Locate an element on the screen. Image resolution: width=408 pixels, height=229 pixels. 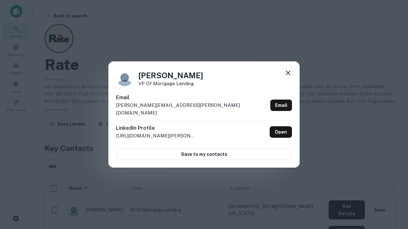
div: Chat Widget is located at coordinates (392, 194).